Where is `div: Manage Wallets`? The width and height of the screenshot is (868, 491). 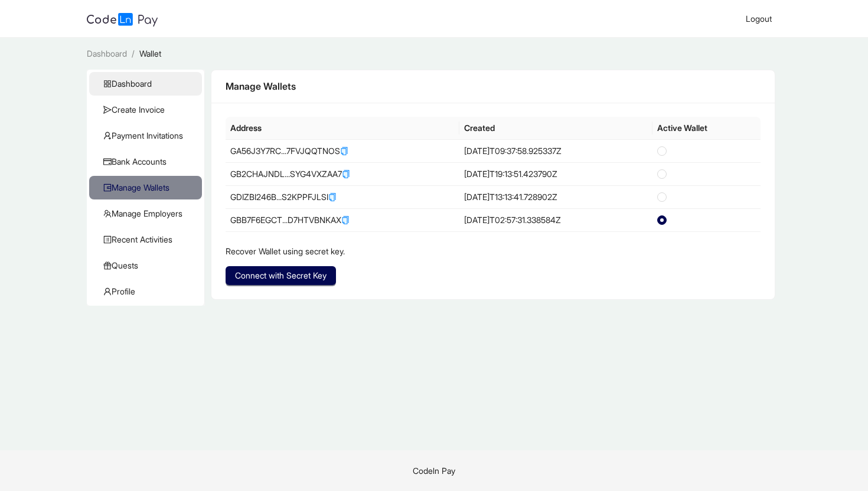
div: Manage Wallets is located at coordinates (493, 86).